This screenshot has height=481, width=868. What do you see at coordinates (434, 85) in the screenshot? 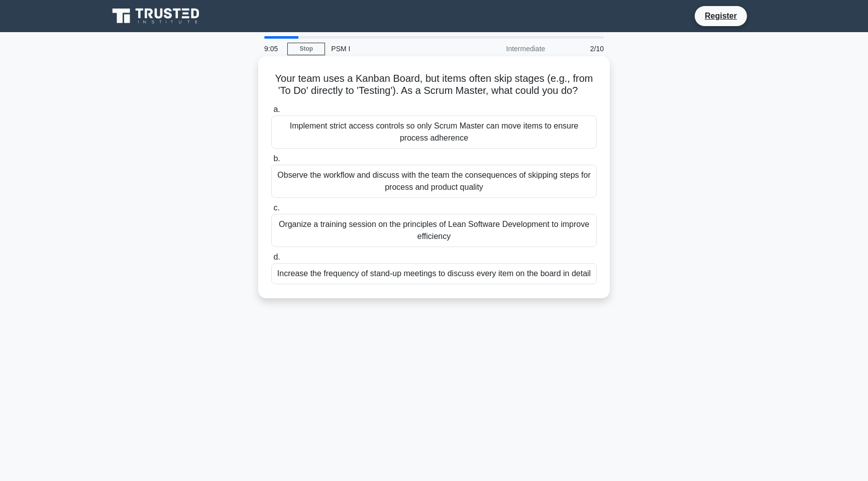
I see `h5: Your team uses a Kanban Board, but items often skip stages (e.g., from 'To Do' directly to 'Testi...` at bounding box center [434, 85].